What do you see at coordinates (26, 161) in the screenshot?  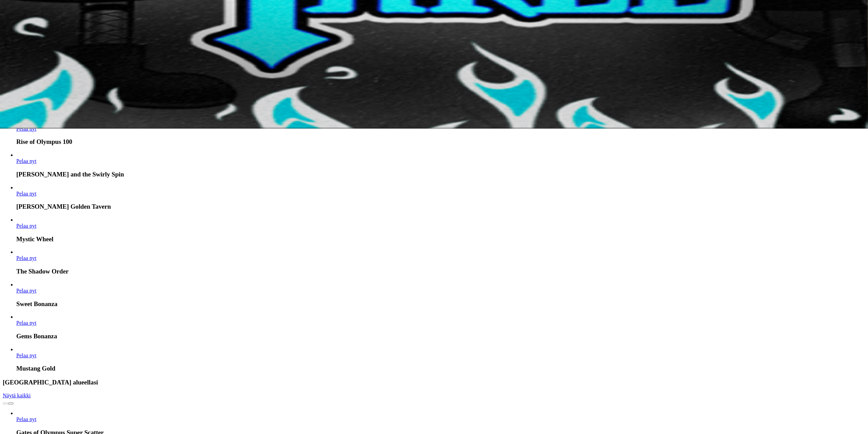 I see `a: Finn and the Swirly Spin` at bounding box center [26, 161].